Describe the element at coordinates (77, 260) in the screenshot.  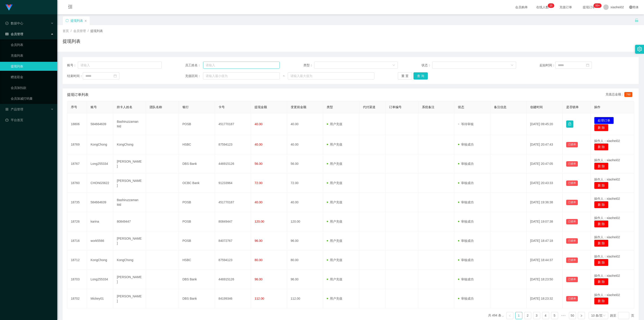
I see `td: 18712` at that location.